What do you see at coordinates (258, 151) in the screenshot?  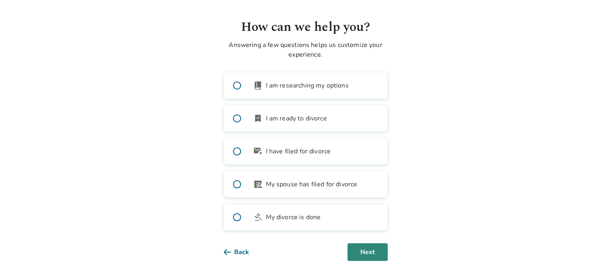 I see `span: outgoing_mail` at bounding box center [258, 151].